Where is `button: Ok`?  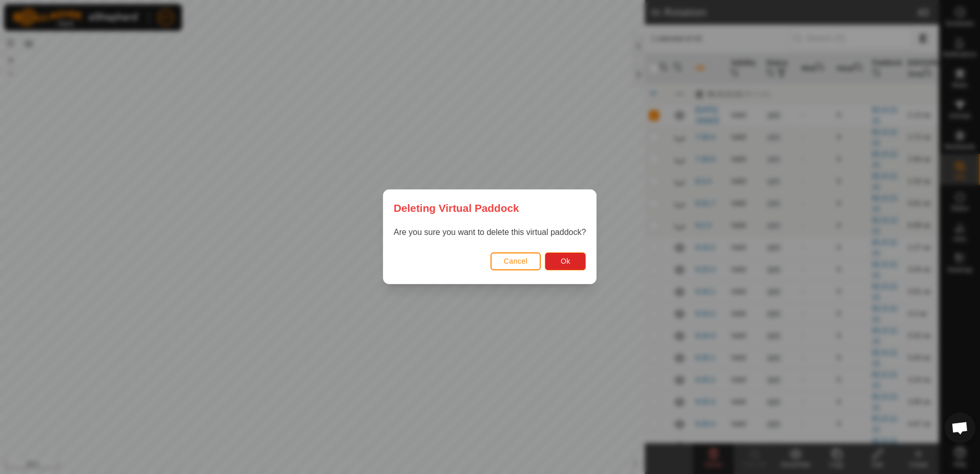 button: Ok is located at coordinates (566, 261).